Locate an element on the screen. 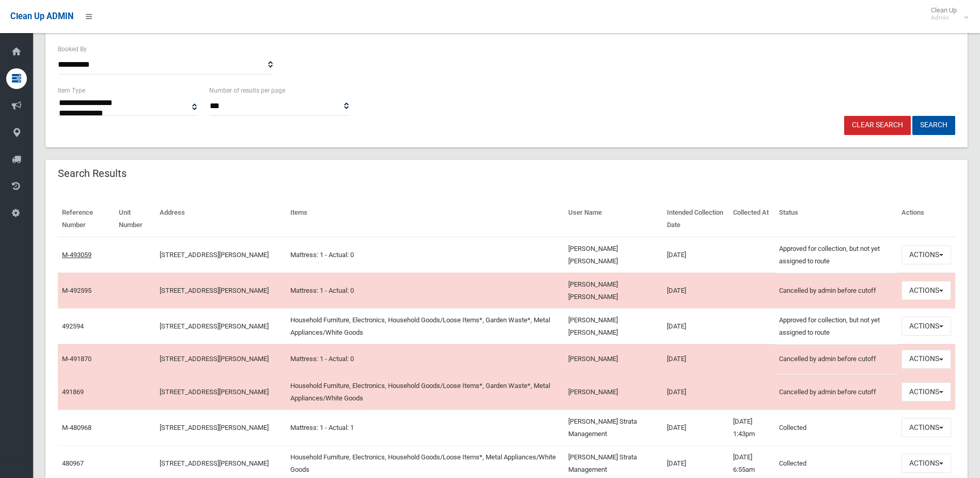 The width and height of the screenshot is (980, 478). label: Item Type is located at coordinates (71, 90).